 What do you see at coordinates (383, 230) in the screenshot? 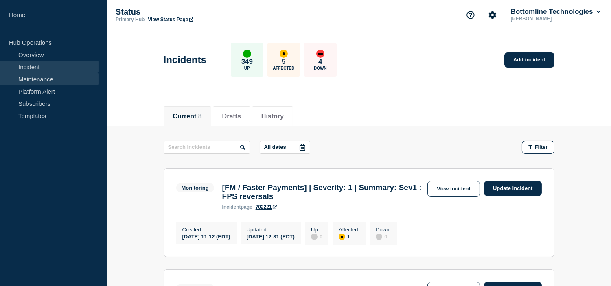
I see `p: Down :` at bounding box center [383, 230].